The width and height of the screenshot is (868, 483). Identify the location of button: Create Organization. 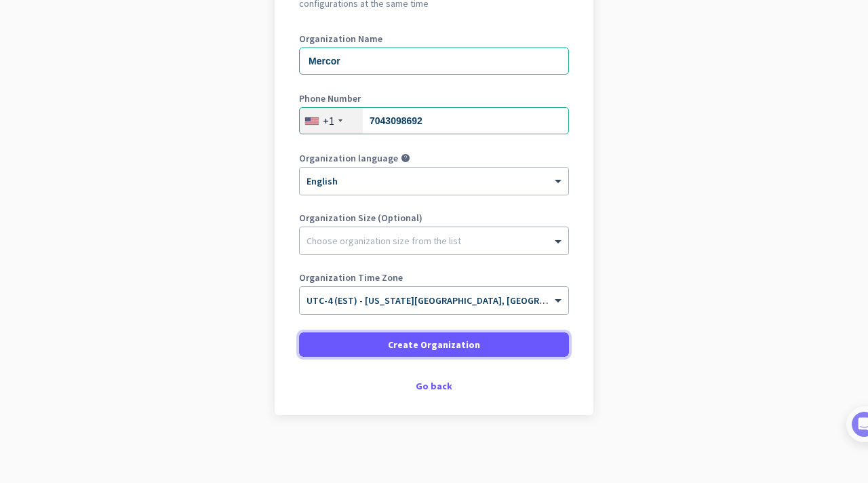
(434, 345).